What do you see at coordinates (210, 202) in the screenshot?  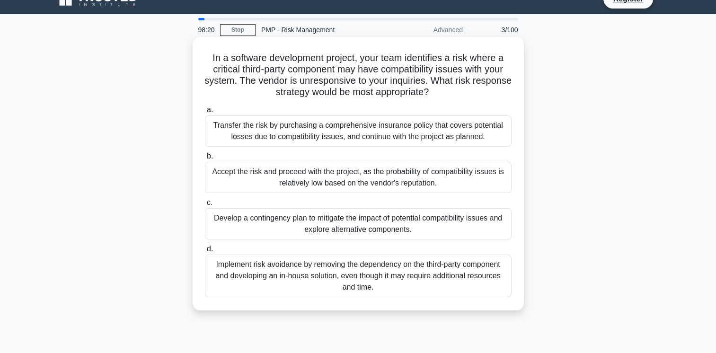 I see `span: c.` at bounding box center [210, 202].